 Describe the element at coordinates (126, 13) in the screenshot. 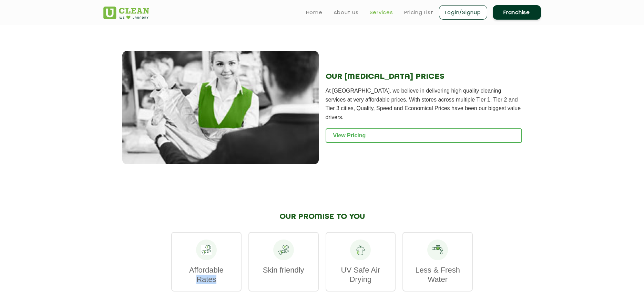

I see `img: UClean Laundry and Dry Cleaning` at that location.